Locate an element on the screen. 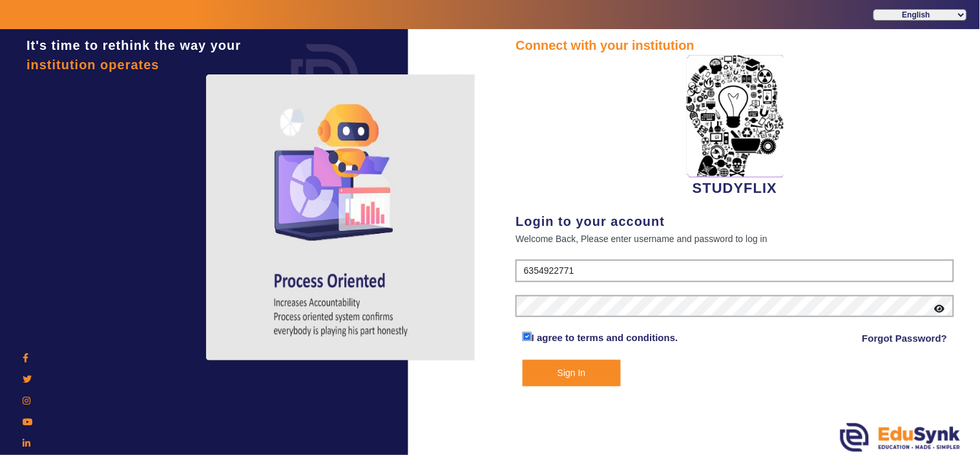 The width and height of the screenshot is (980, 455). div: STUDYFLIX is located at coordinates (735, 127).